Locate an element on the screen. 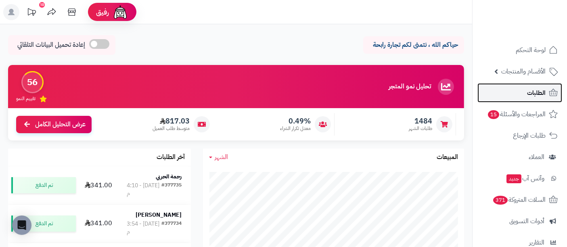 Image resolution: width=567 pixels, height=247 pixels. h3: آخر الطلبات is located at coordinates (171, 157).